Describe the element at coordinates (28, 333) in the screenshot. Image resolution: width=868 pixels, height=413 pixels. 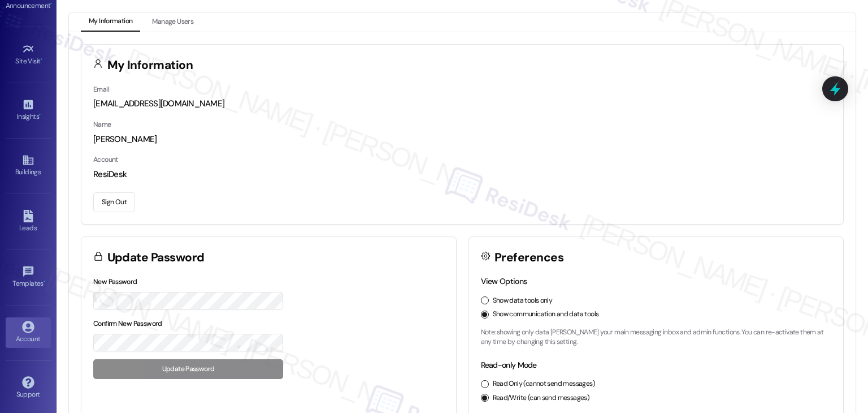
I see `a: Account` at that location.